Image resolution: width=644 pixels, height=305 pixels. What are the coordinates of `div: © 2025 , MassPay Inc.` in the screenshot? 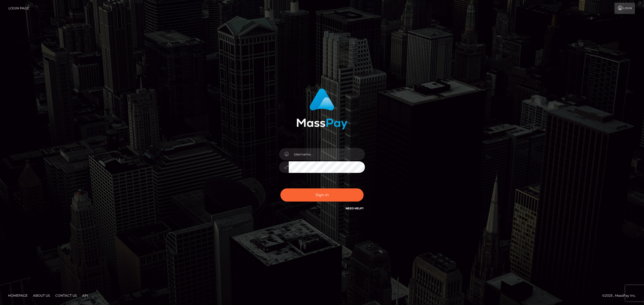 It's located at (621, 296).